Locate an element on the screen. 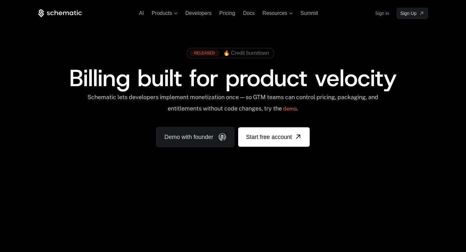 The image size is (466, 252). a: AI is located at coordinates (141, 13).